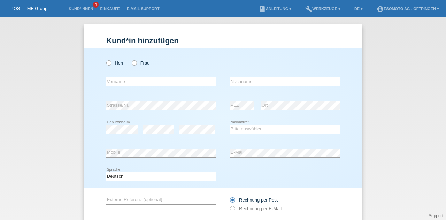 This screenshot has height=220, width=446. What do you see at coordinates (407, 9) in the screenshot?
I see `a: account_circleEsomoto AG - Oftringen ▾` at bounding box center [407, 9].